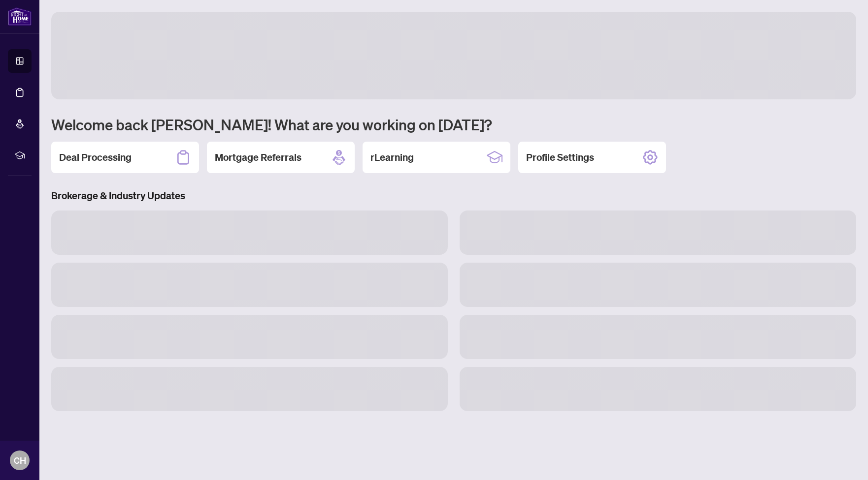 The width and height of the screenshot is (868, 480). I want to click on h2: Mortgage Referrals, so click(258, 158).